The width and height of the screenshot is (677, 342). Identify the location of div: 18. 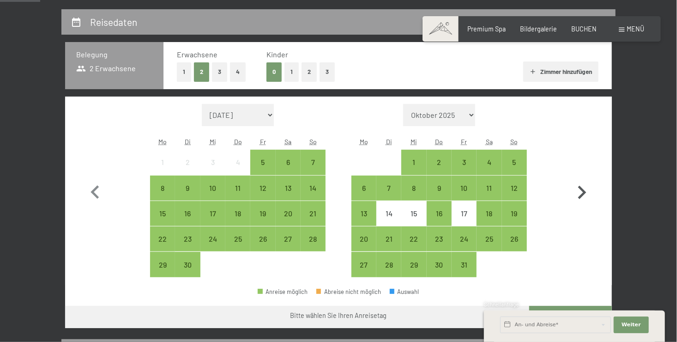
(238, 221).